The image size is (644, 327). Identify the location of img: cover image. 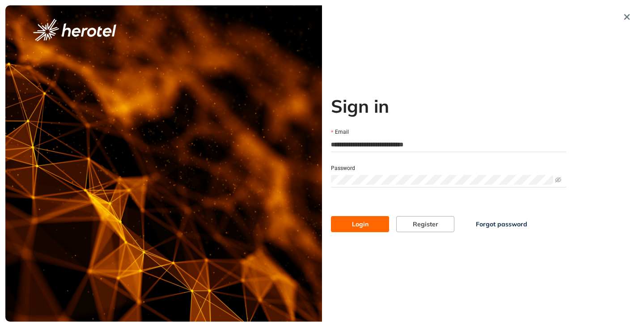
(164, 163).